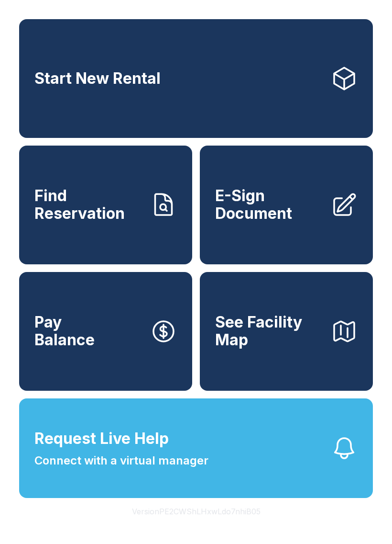  What do you see at coordinates (196, 78) in the screenshot?
I see `a: Start New Rental` at bounding box center [196, 78].